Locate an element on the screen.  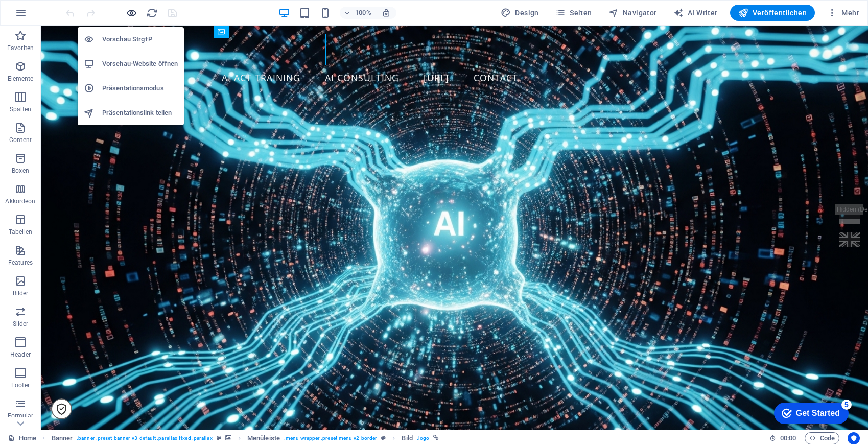
p: Footer is located at coordinates (20, 385).